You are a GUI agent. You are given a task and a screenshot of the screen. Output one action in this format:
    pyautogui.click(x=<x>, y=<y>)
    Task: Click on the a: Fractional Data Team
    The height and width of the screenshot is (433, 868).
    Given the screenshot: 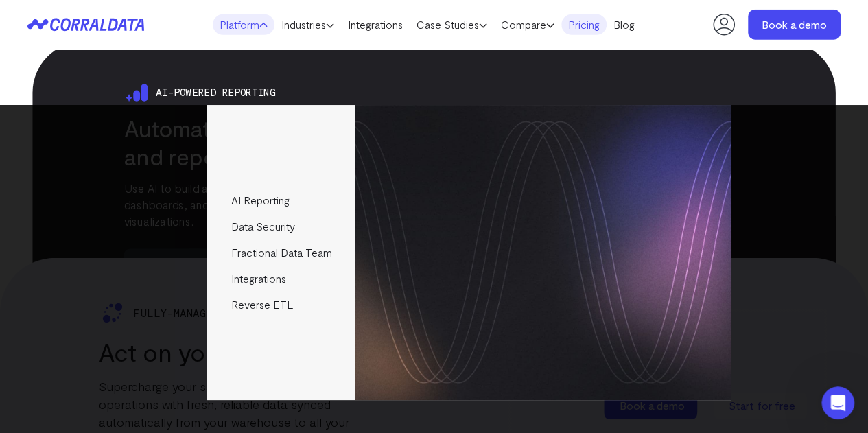 What is the action you would take?
    pyautogui.click(x=280, y=252)
    